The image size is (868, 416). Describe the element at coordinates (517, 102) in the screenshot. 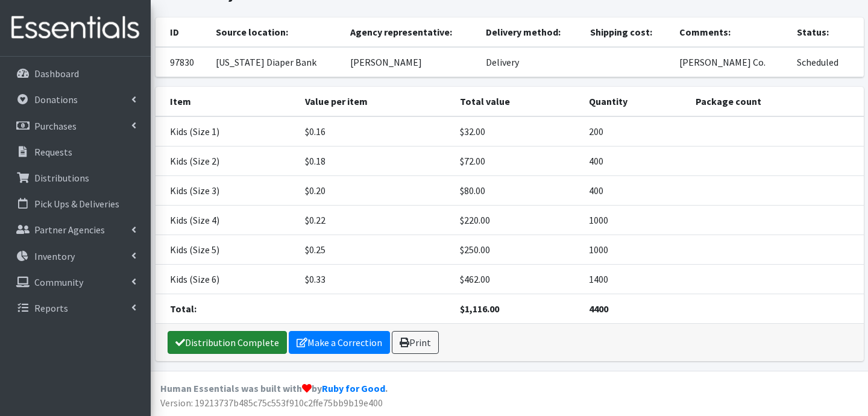

I see `th: Total value` at that location.